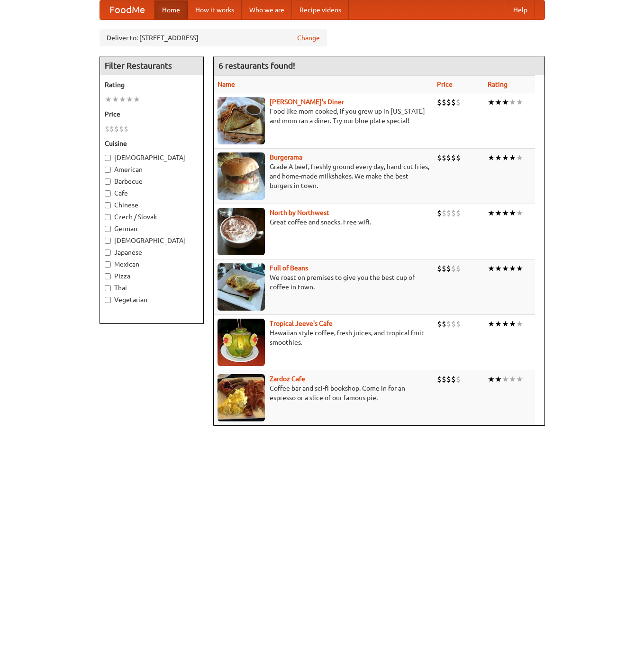  What do you see at coordinates (498, 84) in the screenshot?
I see `a: Rating` at bounding box center [498, 84].